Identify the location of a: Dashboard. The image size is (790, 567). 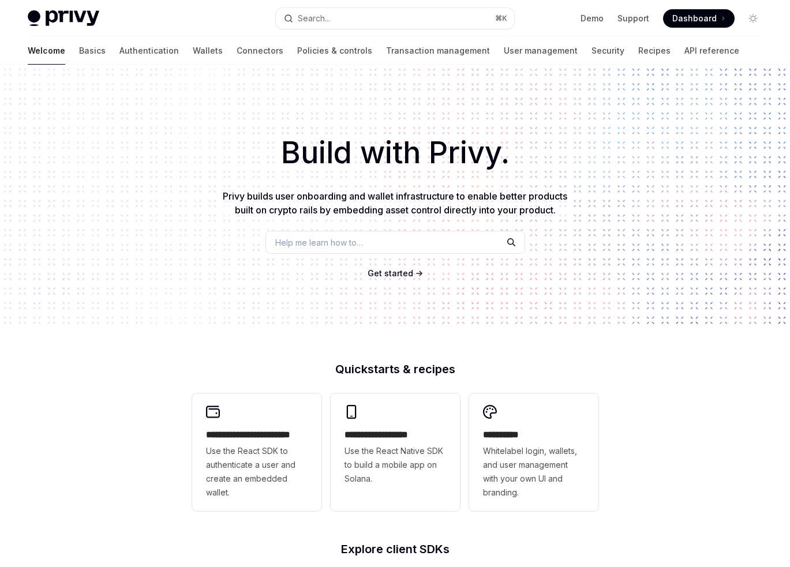
(698, 18).